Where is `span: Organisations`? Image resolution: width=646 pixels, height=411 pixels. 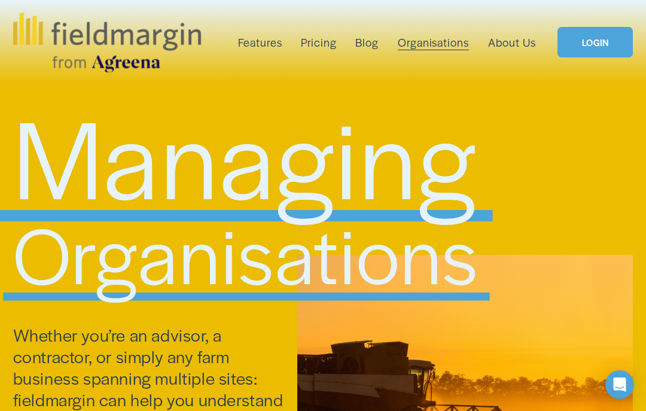 span: Organisations is located at coordinates (247, 252).